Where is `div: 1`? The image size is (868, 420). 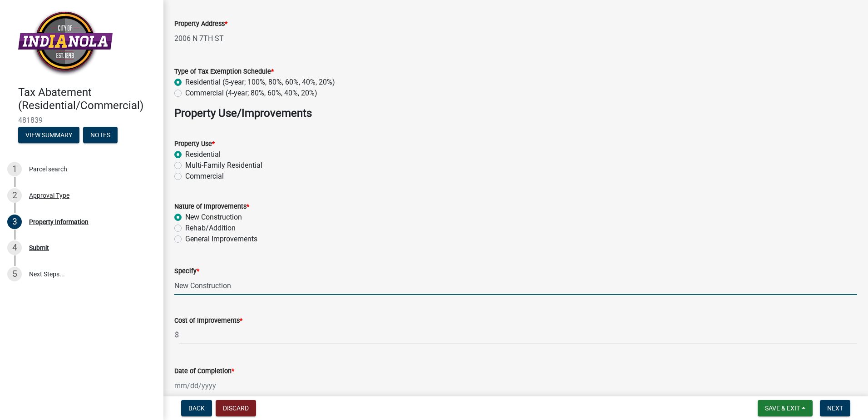 div: 1 is located at coordinates (14, 169).